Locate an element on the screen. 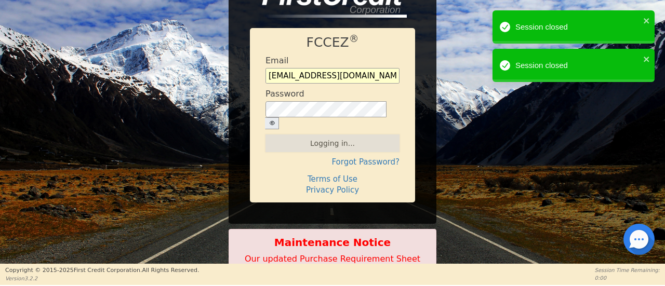 Image resolution: width=665 pixels, height=286 pixels. p: Version 3.2.2 is located at coordinates (102, 278).